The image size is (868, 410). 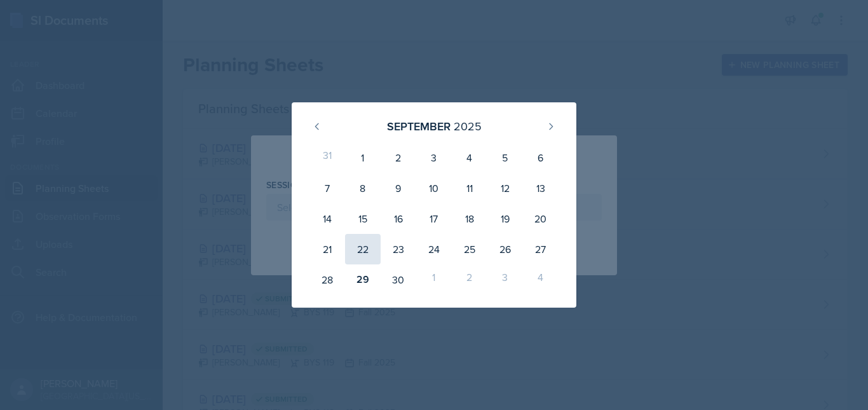 I want to click on div: 10, so click(x=434, y=188).